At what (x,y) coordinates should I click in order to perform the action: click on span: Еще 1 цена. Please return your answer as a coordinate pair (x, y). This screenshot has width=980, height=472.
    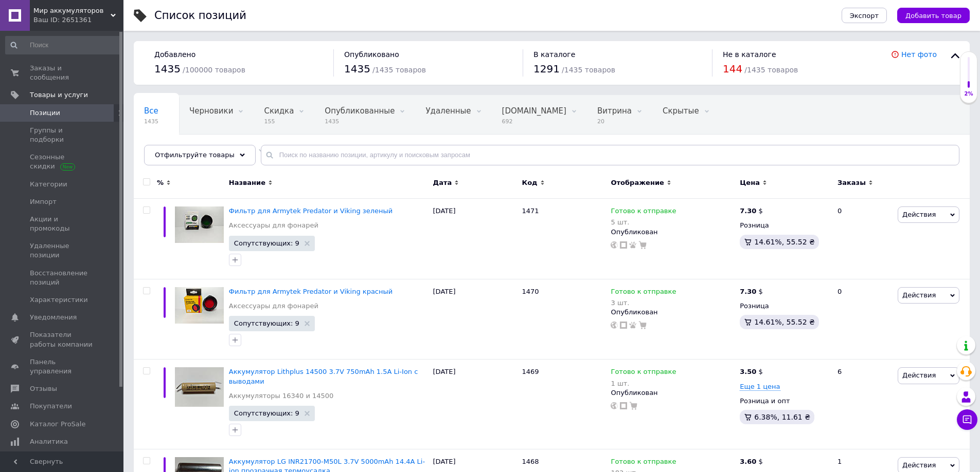
    Looking at the image, I should click on (759, 387).